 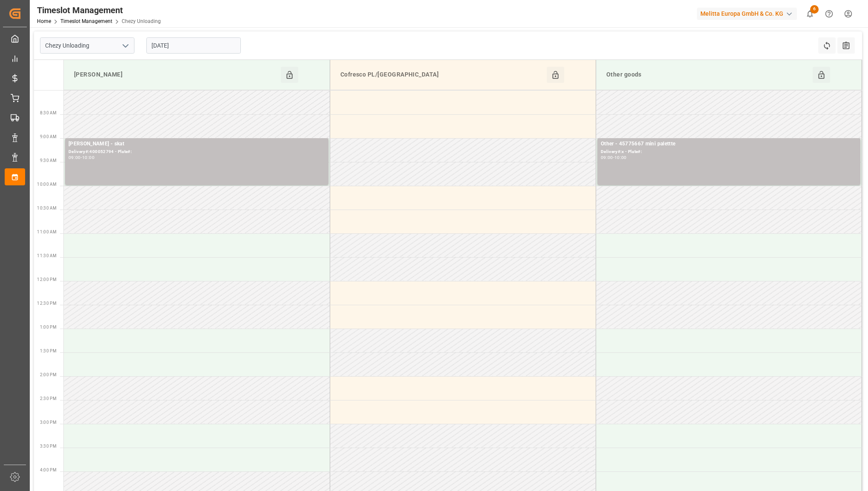 I want to click on div: Melitta Europa GmbH & Co. KG, so click(x=747, y=13).